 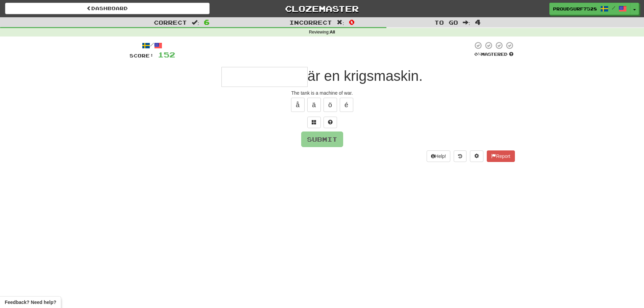 What do you see at coordinates (171, 22) in the screenshot?
I see `span: Correct` at bounding box center [171, 22].